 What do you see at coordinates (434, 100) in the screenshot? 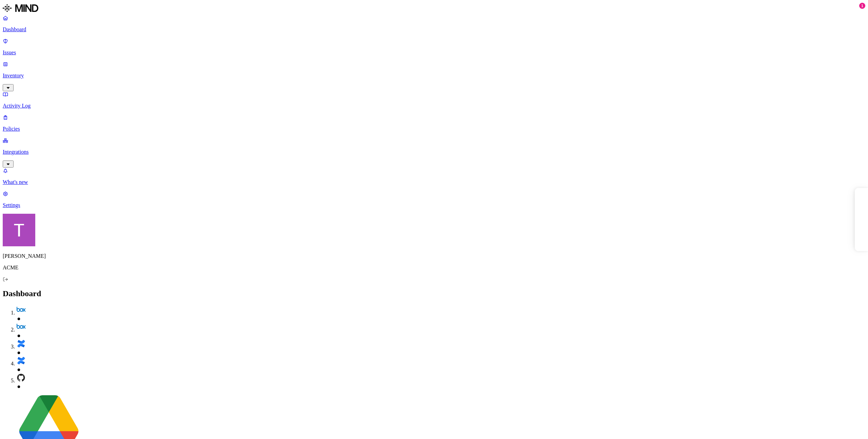
I see `a: Activity Log` at bounding box center [434, 100].